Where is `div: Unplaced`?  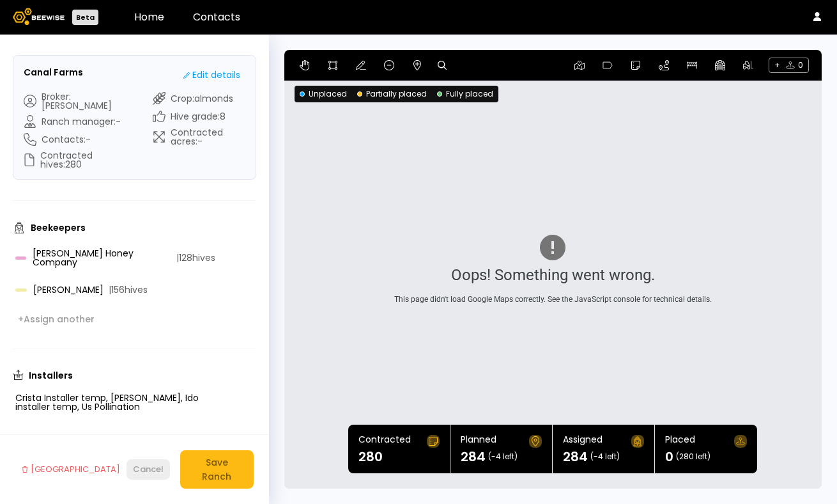 div: Unplaced is located at coordinates (323, 94).